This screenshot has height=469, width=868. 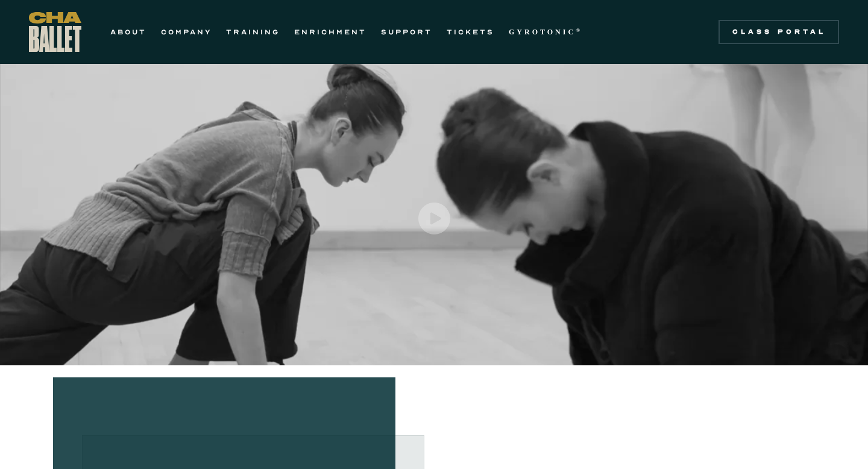 I want to click on a: COMPANY, so click(x=186, y=32).